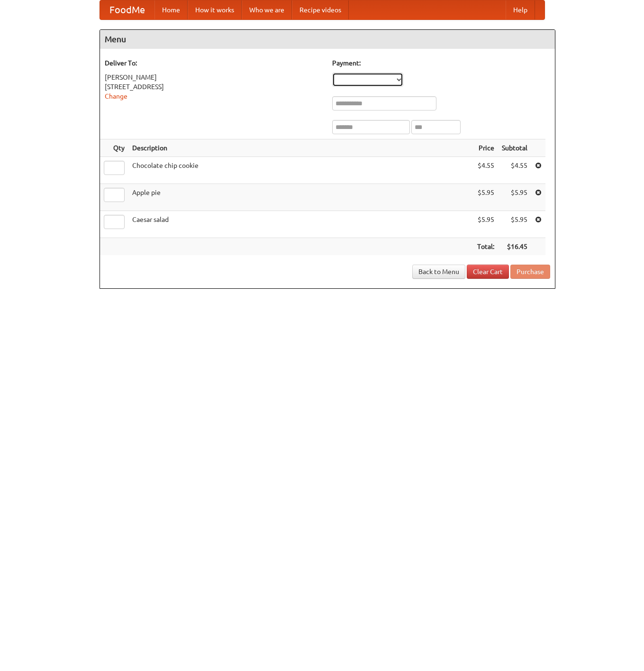 The height and width of the screenshot is (671, 644). What do you see at coordinates (515, 148) in the screenshot?
I see `th: Subtotal` at bounding box center [515, 148].